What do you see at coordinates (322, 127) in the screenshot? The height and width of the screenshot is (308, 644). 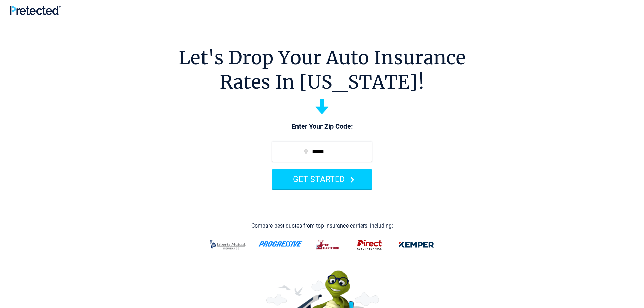 I see `p: Enter Your Zip Code:` at bounding box center [322, 127].